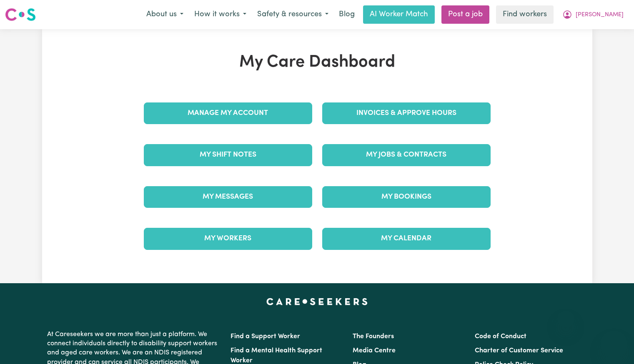 This screenshot has width=634, height=364. I want to click on a: Find a Mental Health Support Worker, so click(277, 356).